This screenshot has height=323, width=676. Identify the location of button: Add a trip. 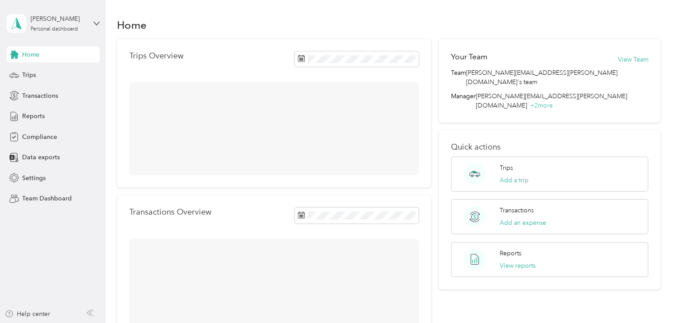
(514, 180).